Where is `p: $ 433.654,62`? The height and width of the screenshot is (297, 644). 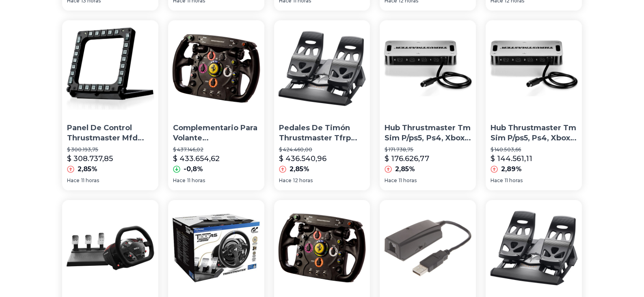
p: $ 433.654,62 is located at coordinates (196, 158).